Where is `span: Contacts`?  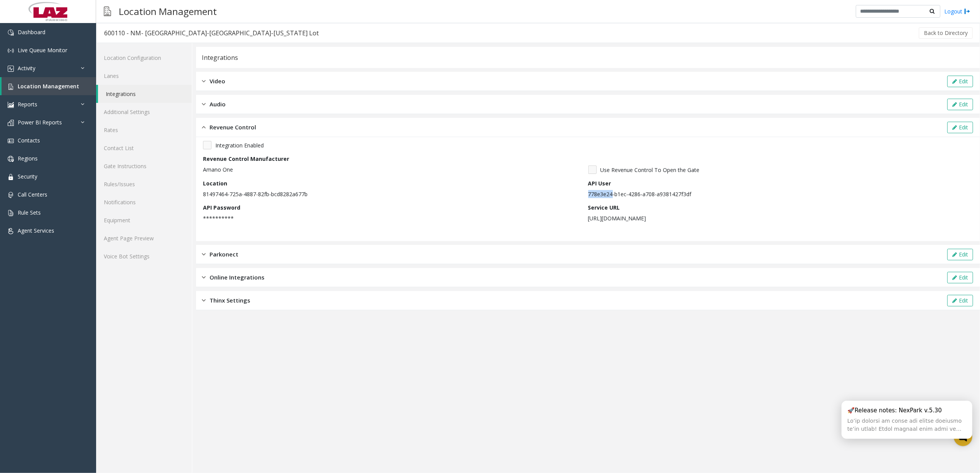
span: Contacts is located at coordinates (29, 140).